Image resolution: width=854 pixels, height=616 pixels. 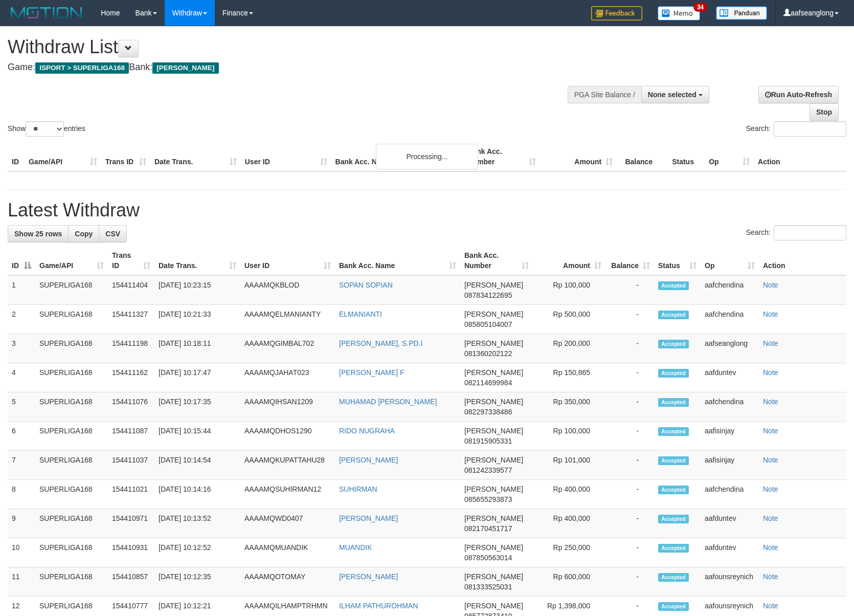 What do you see at coordinates (288, 494) in the screenshot?
I see `td: AAAAMQSUHIRMAN12` at bounding box center [288, 494].